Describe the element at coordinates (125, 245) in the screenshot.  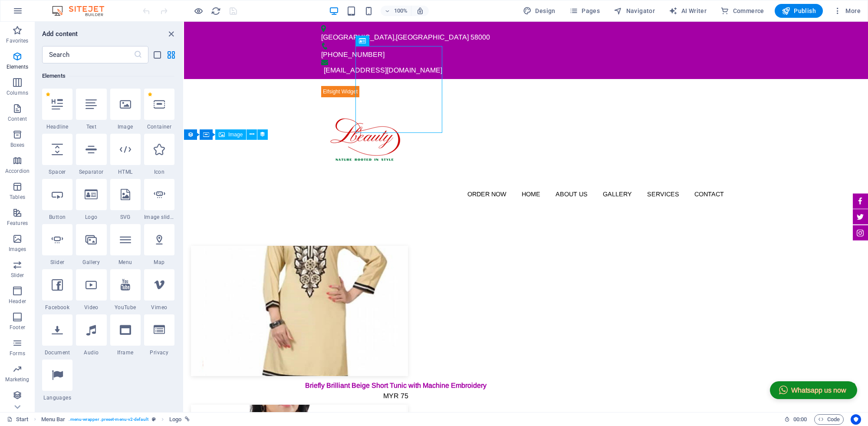
I see `div: Menu` at that location.